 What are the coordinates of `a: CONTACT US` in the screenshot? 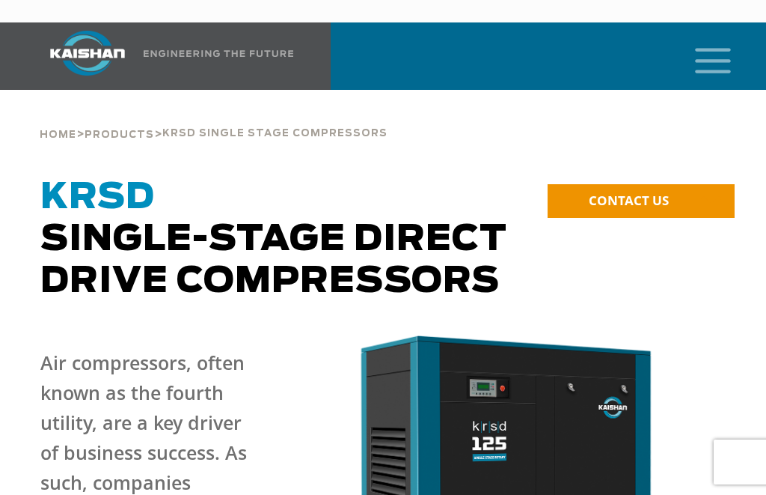 It's located at (641, 201).